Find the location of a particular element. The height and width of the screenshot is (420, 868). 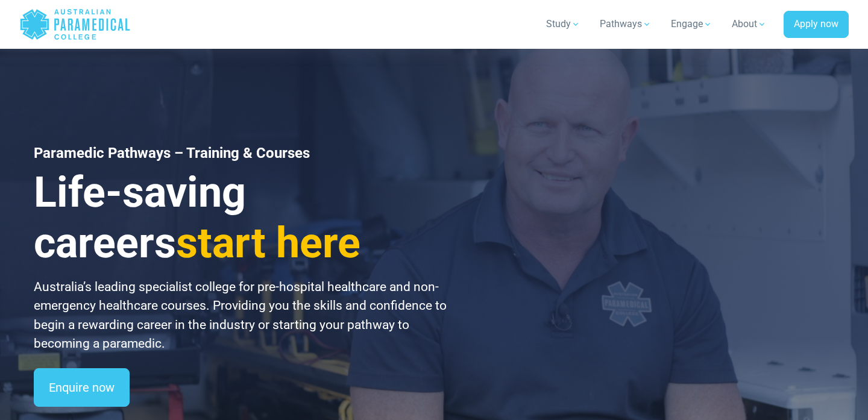

p: Australia’s leading specialist college for pre-hospital healthcare and non-emergency healthcare c... is located at coordinates (241, 316).